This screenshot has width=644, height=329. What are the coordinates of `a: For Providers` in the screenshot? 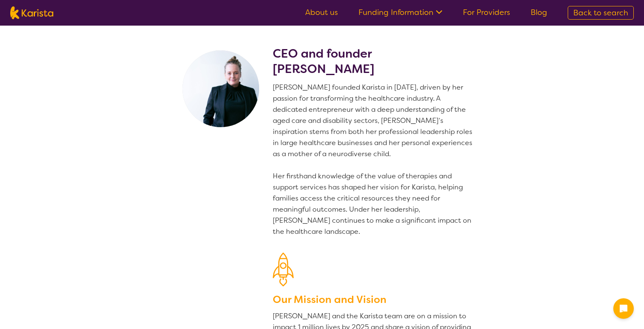 It's located at (486, 13).